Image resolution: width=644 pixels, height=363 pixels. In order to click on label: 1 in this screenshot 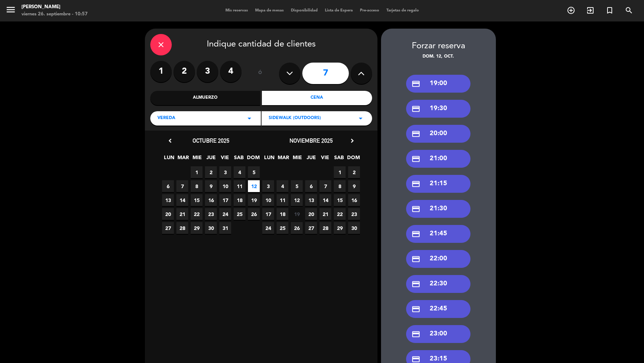, I will do `click(161, 72)`.